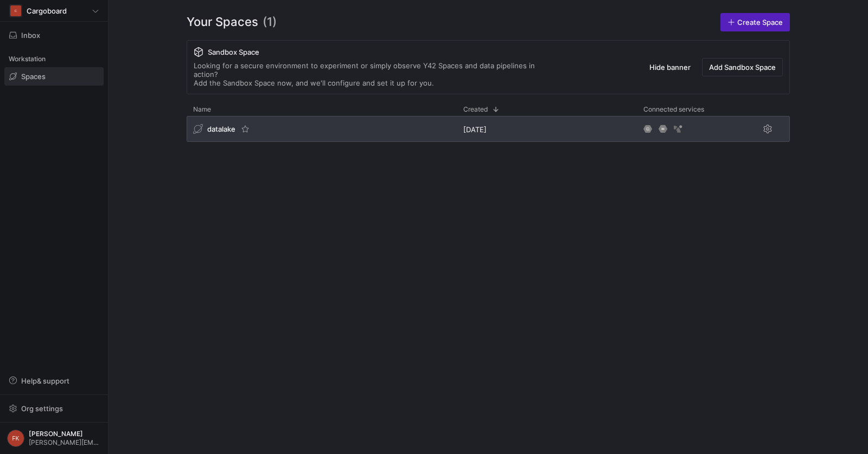 The image size is (868, 454). What do you see at coordinates (670, 68) in the screenshot?
I see `span: Hide banner` at bounding box center [670, 68].